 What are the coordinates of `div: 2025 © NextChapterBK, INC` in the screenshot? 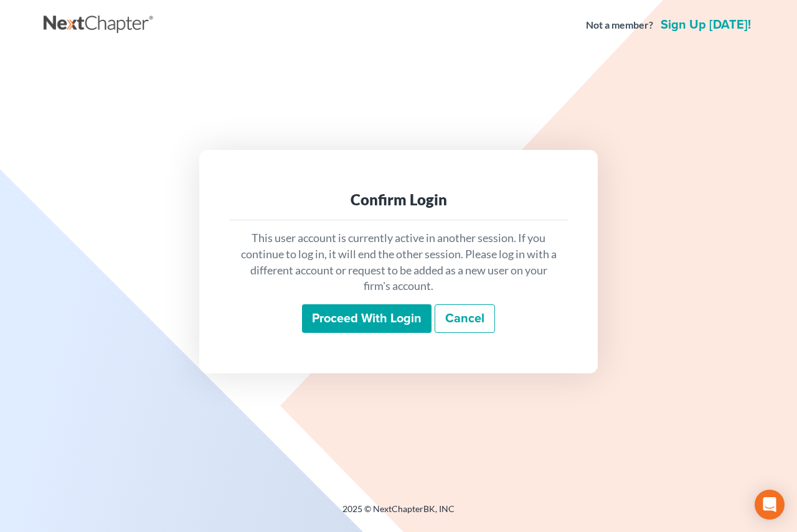 It's located at (398, 514).